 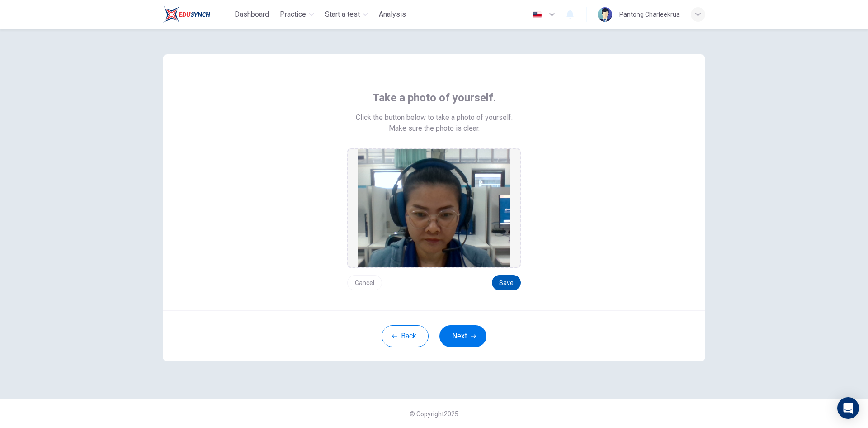 What do you see at coordinates (405, 336) in the screenshot?
I see `button: Back` at bounding box center [405, 336].